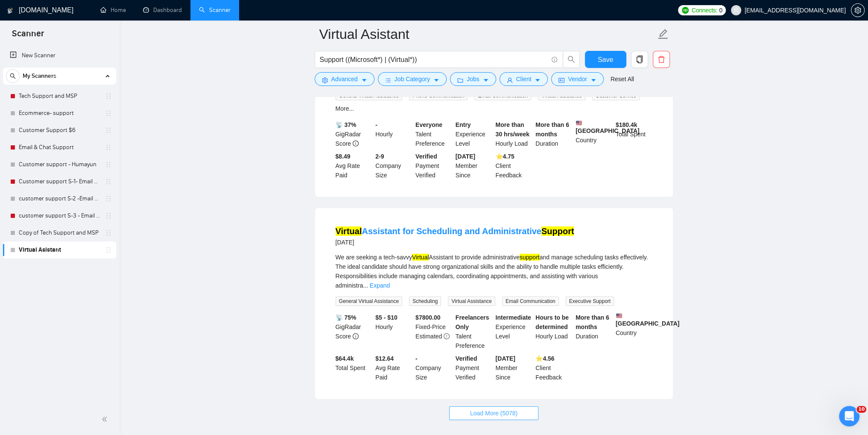 The image size is (868, 435). What do you see at coordinates (524, 79) in the screenshot?
I see `button: userClientcaret-down` at bounding box center [524, 79].